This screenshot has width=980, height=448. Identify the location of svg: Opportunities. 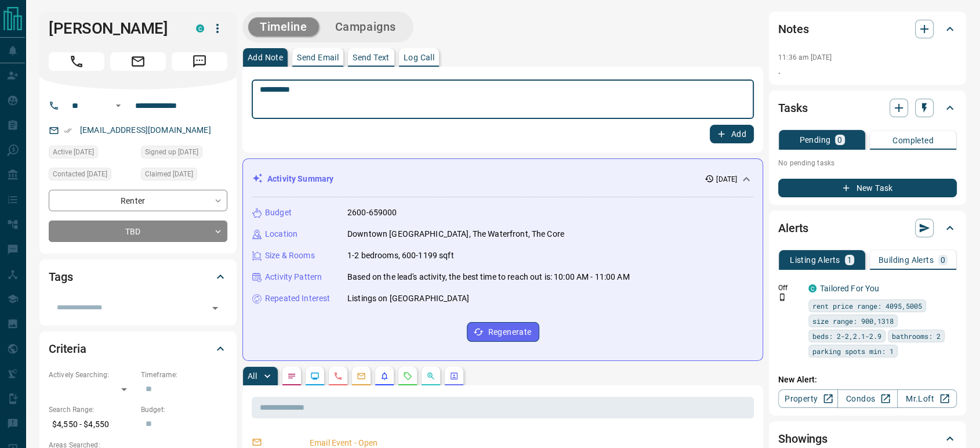
(431, 376).